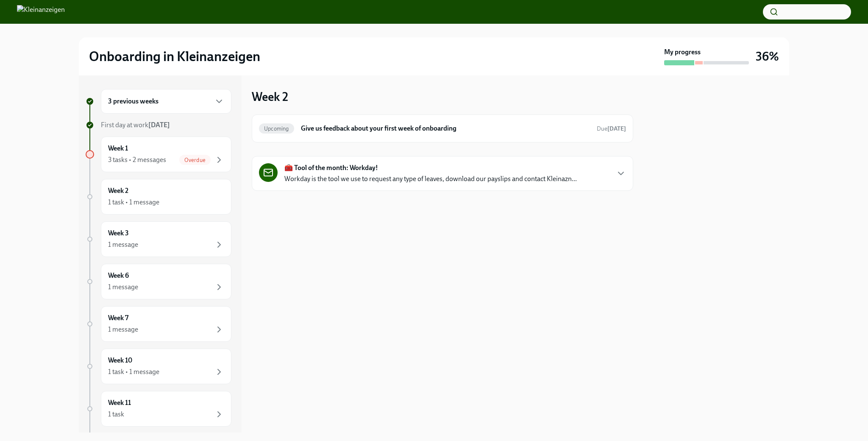 The height and width of the screenshot is (441, 868). What do you see at coordinates (270, 97) in the screenshot?
I see `h3: Week 2` at bounding box center [270, 97].